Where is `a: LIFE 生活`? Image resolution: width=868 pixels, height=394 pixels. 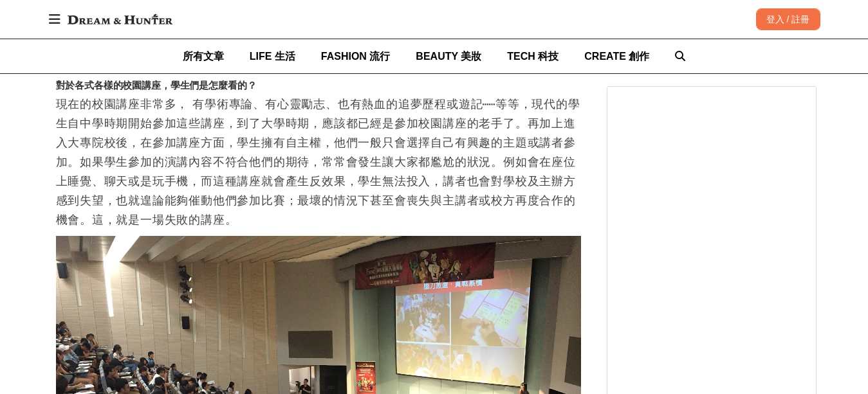 a: LIFE 生活 is located at coordinates (272, 56).